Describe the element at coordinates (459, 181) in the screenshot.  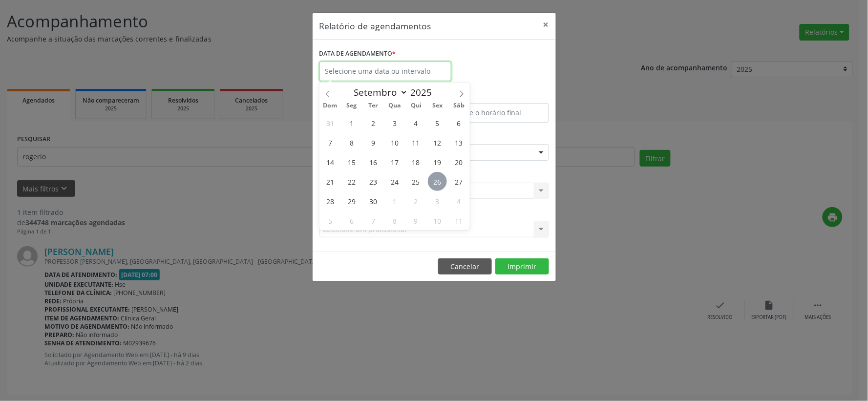
I see `span: Setembro 27, 2025` at that location.